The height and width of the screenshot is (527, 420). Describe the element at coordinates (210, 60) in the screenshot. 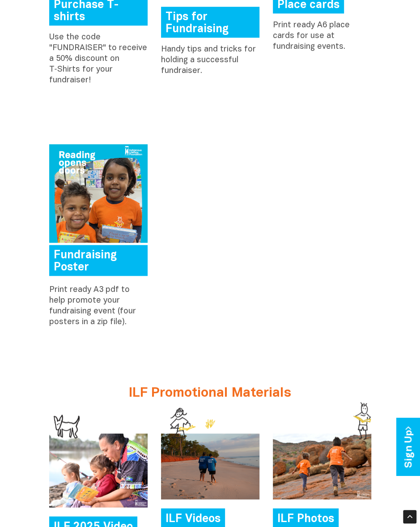

I see `p: Handy tips and tricks for holding a successful fundraiser.` at that location.